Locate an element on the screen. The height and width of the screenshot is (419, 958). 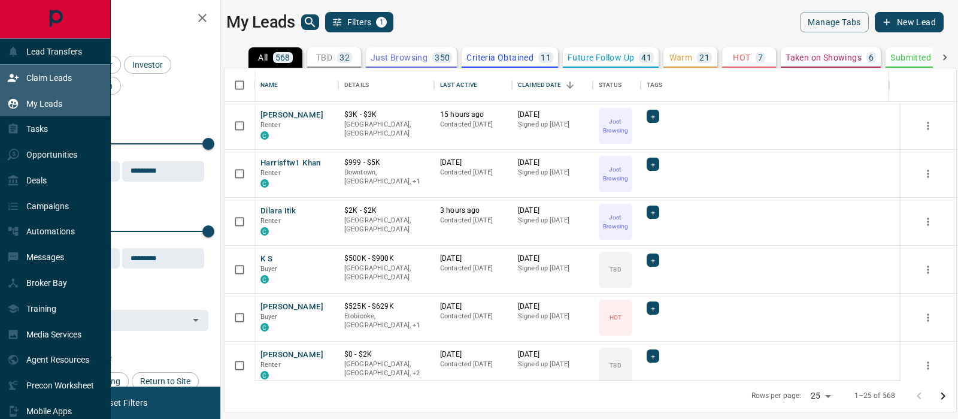
div: Return to Site is located at coordinates (165, 381).